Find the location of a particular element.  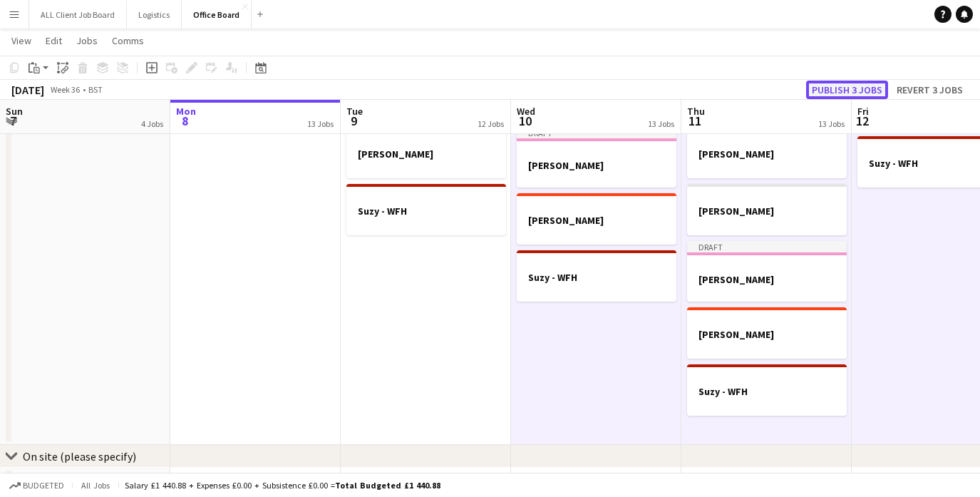

span: Total Budgeted £1 440.88 is located at coordinates (388, 485).